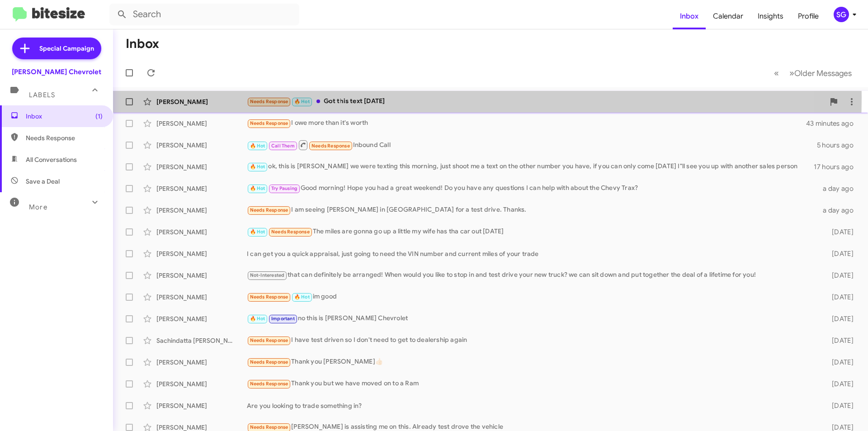 Image resolution: width=868 pixels, height=431 pixels. Describe the element at coordinates (837, 167) in the screenshot. I see `div: 17 hours ago` at that location.